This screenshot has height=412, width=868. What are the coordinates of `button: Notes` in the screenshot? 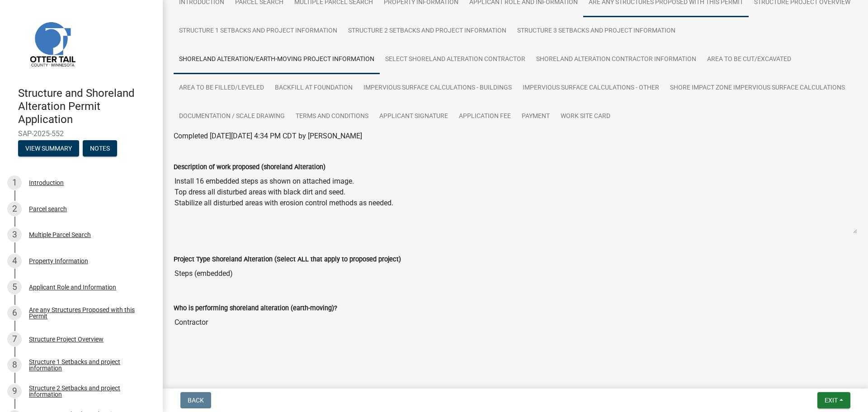 It's located at (100, 149).